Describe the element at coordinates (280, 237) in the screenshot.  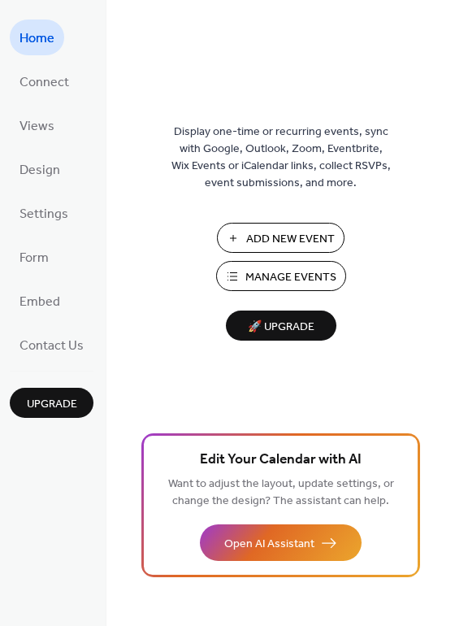
I see `button: Add New Event` at that location.